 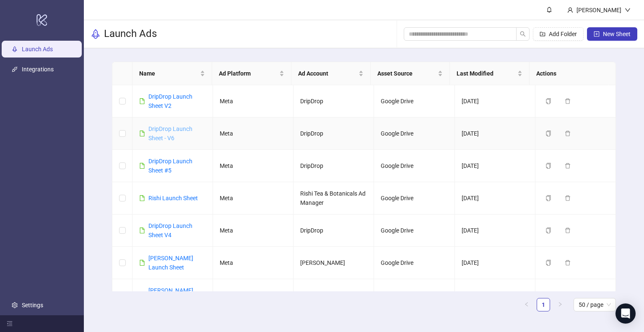 What do you see at coordinates (612, 34) in the screenshot?
I see `button: New Sheet` at bounding box center [612, 34].